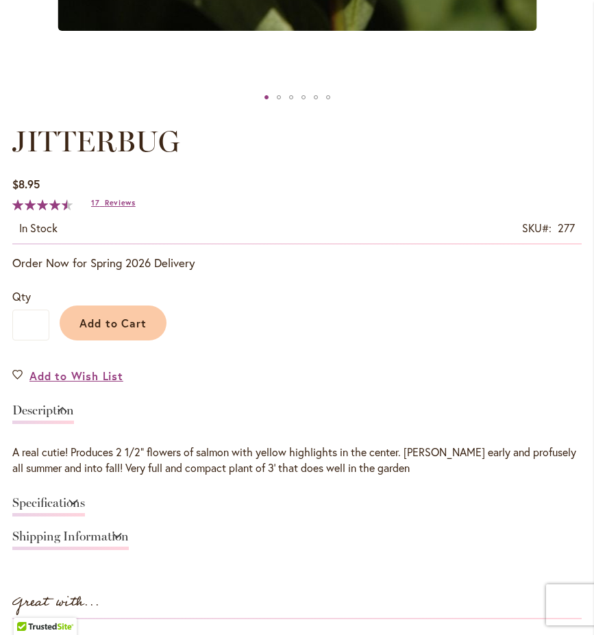 The image size is (594, 635). Describe the element at coordinates (297, 460) in the screenshot. I see `div: A real cutie! Produces 2 1/2" flowers of salmon with yellow highlights in the center. [PERSON_NAM...` at that location.